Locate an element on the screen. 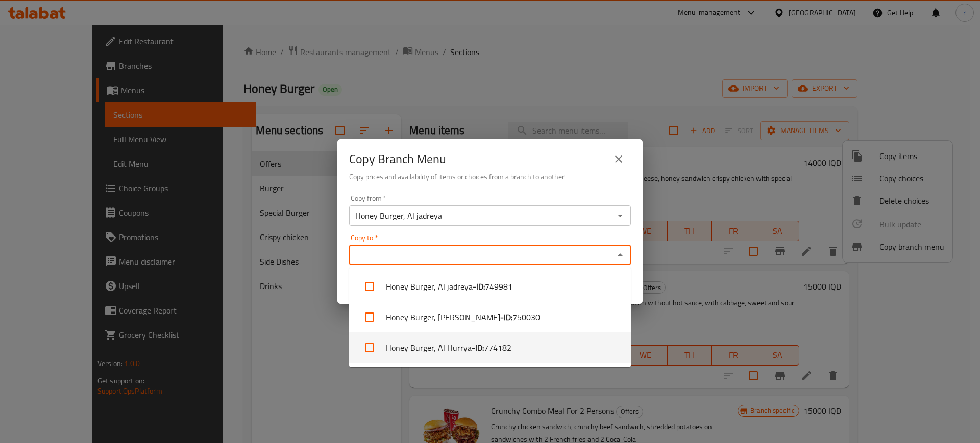 The width and height of the screenshot is (980, 443). button: Open is located at coordinates (620, 216).